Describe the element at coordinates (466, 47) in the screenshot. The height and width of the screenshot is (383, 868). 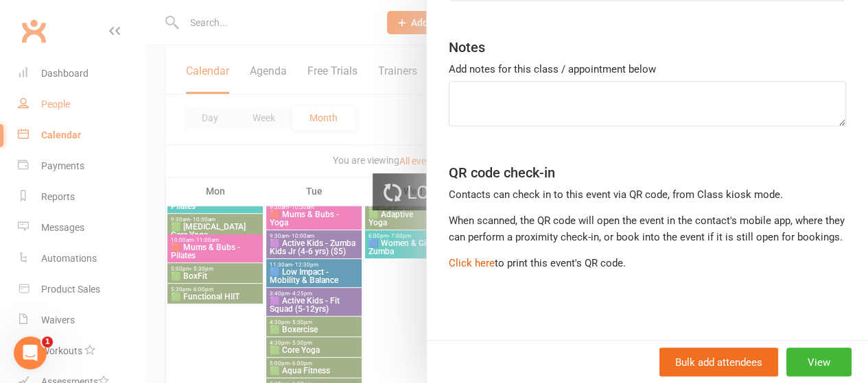
I see `div: Notes` at that location.